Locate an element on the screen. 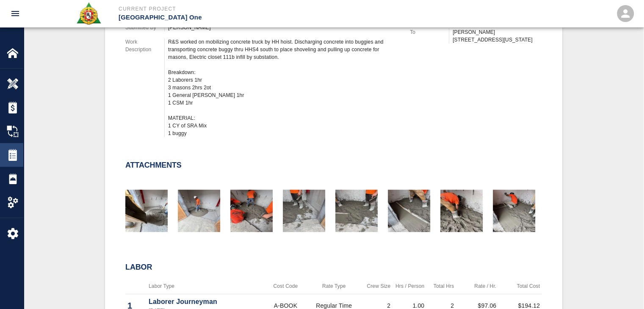  div: R&S worked on mobilizing concrete truck by HH hoist. Discharging concrete into buggies and transp... is located at coordinates (284, 87).